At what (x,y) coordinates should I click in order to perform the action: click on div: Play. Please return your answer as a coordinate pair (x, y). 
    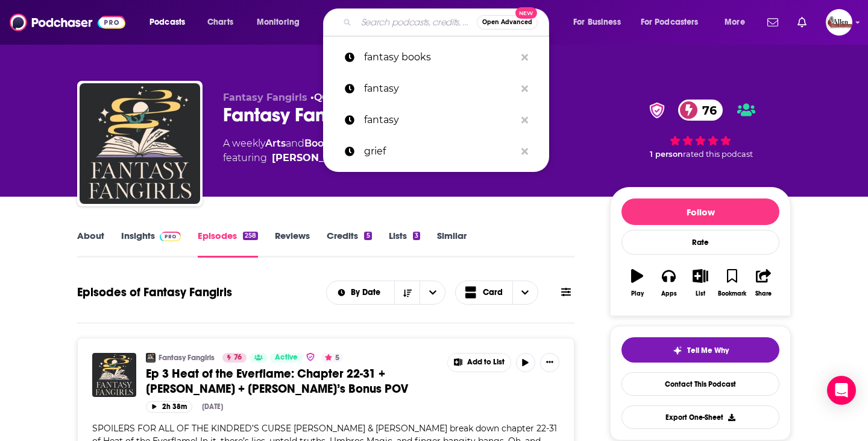
    Looking at the image, I should click on (637, 294).